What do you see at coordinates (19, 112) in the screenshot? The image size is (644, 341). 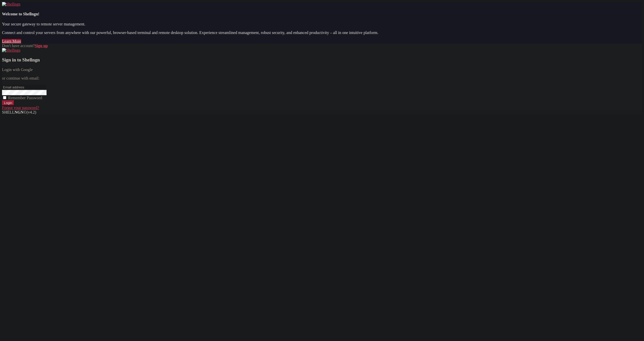 I see `span: SHELL ©` at bounding box center [19, 112].